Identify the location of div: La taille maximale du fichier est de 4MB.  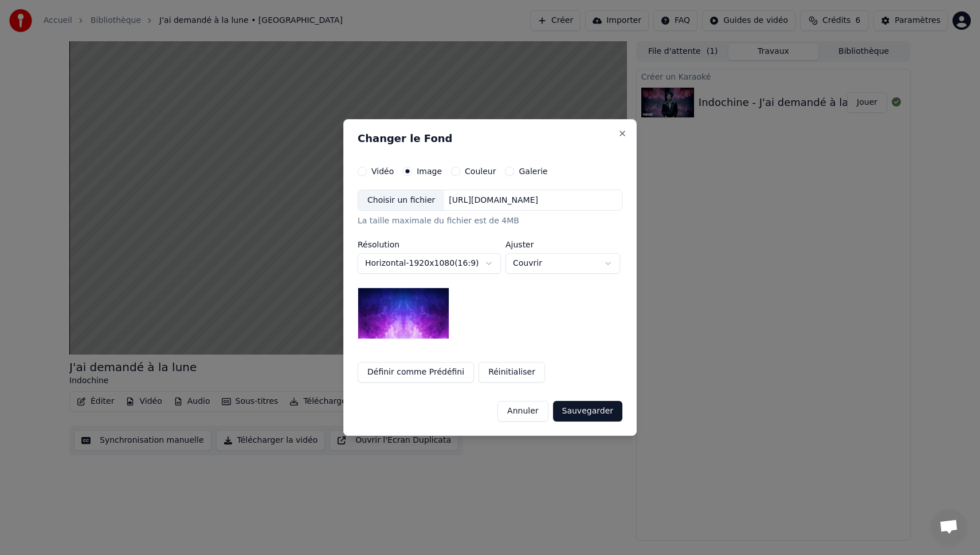
(490, 221).